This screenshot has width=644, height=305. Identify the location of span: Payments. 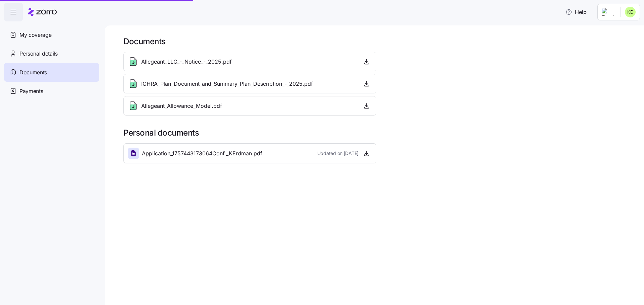
(31, 91).